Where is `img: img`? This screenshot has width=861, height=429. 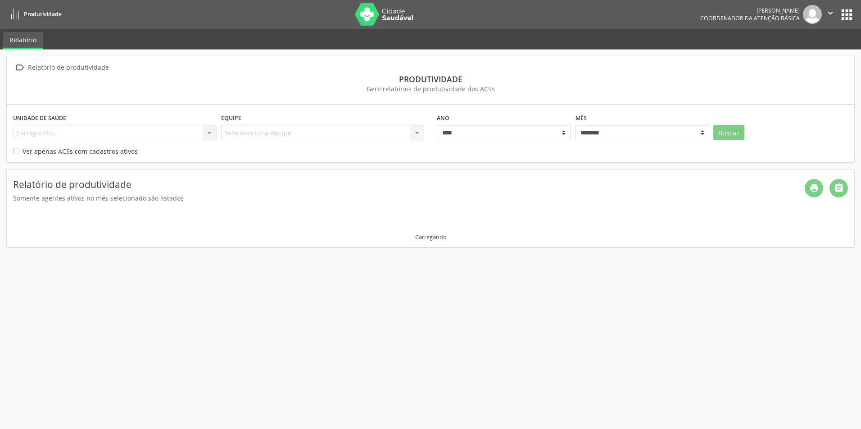 img: img is located at coordinates (812, 14).